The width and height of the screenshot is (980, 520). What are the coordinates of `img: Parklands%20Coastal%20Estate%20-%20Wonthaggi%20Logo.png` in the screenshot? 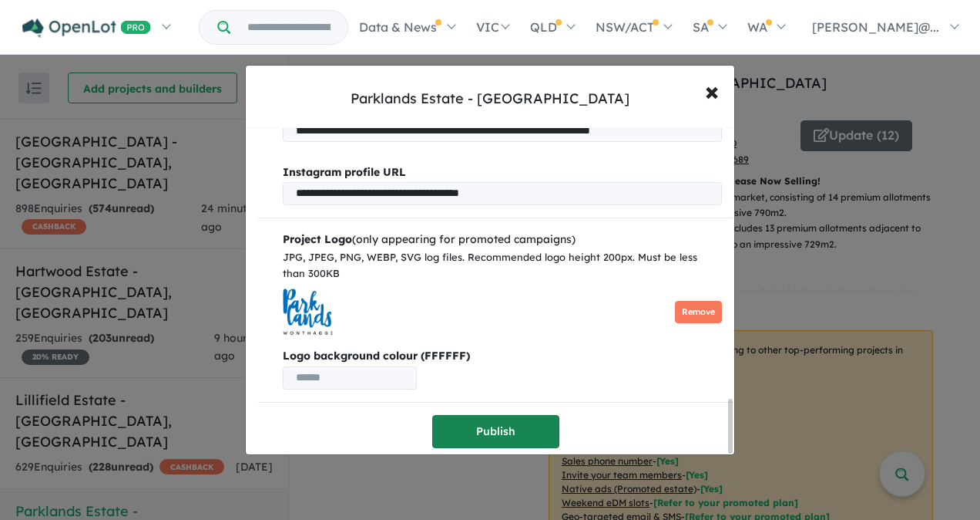 It's located at (307, 311).